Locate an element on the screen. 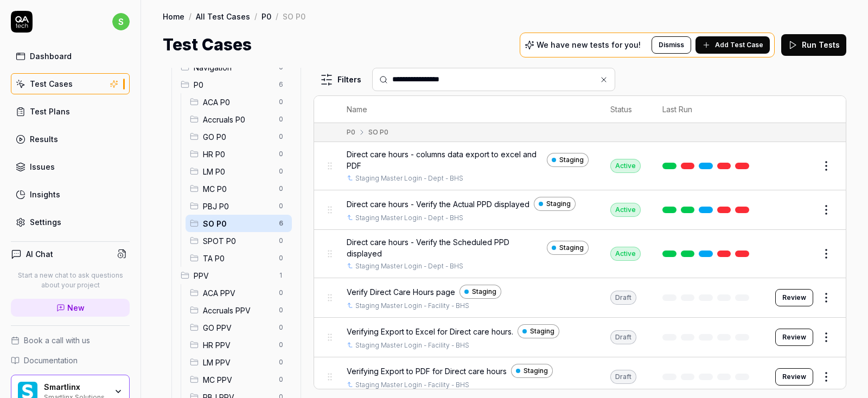  button: Dismiss is located at coordinates (671, 45).